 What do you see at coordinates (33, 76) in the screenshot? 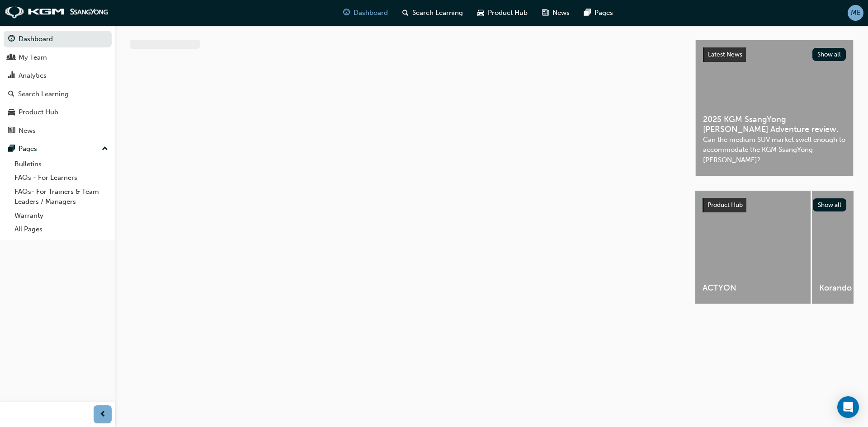
I see `div: Analytics` at bounding box center [33, 76].